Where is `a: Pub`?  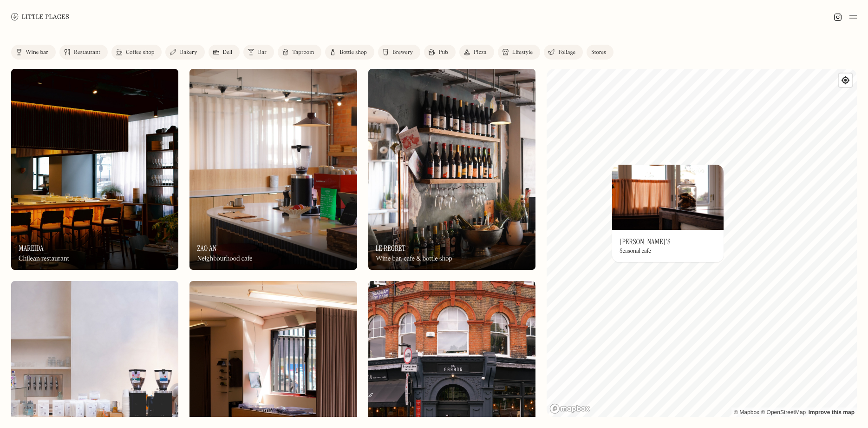 a: Pub is located at coordinates (440, 52).